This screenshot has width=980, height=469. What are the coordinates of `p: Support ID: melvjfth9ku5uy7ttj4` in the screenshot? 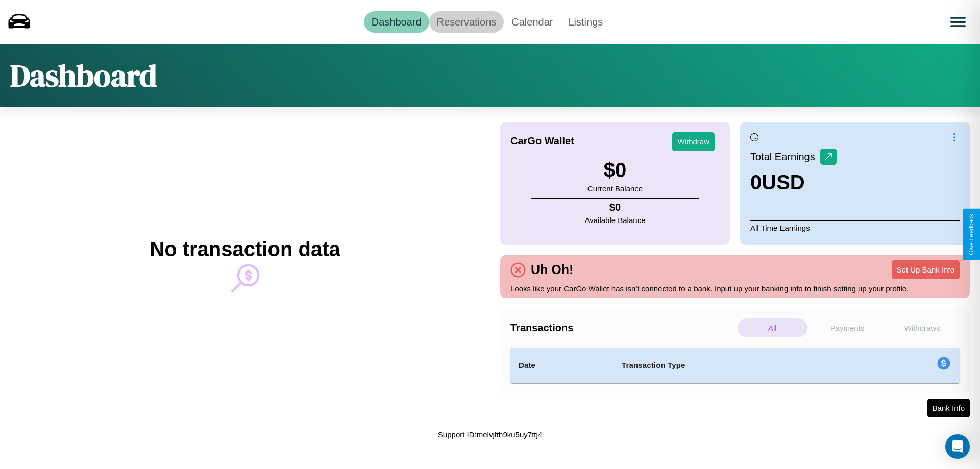 It's located at (490, 435).